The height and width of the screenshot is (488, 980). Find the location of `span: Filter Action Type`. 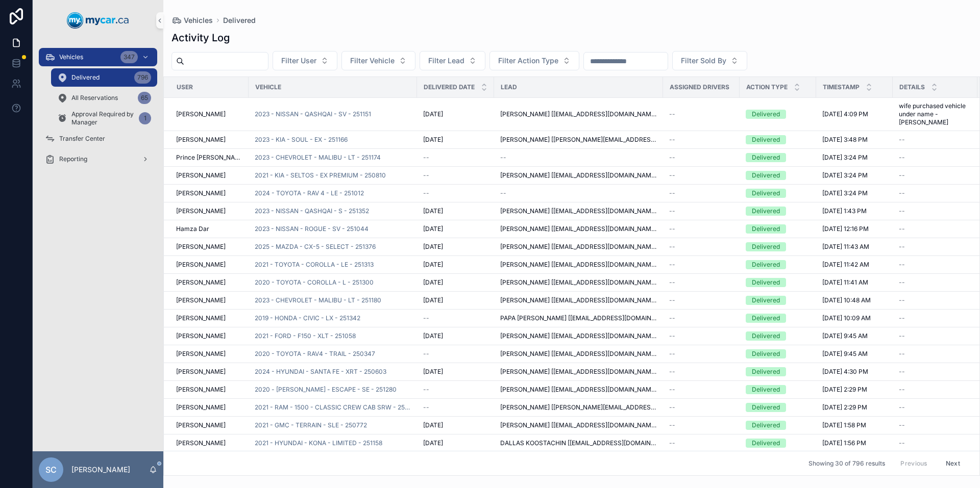

span: Filter Action Type is located at coordinates (528, 61).